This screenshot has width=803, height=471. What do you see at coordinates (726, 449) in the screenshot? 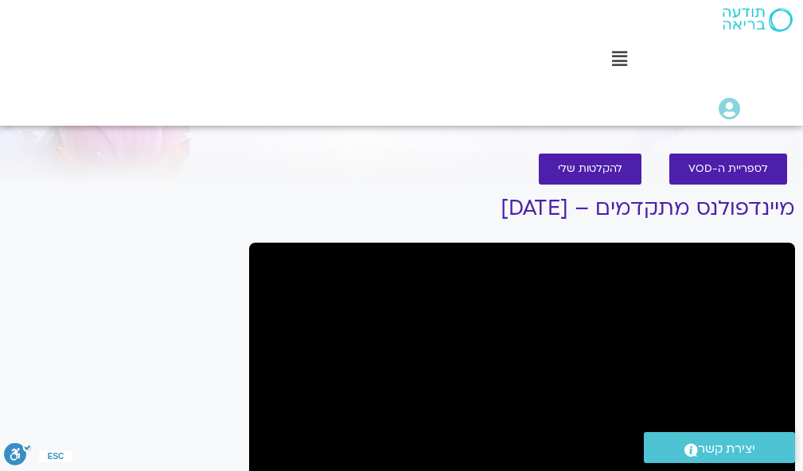
I see `span: יצירת קשר` at bounding box center [726, 449].